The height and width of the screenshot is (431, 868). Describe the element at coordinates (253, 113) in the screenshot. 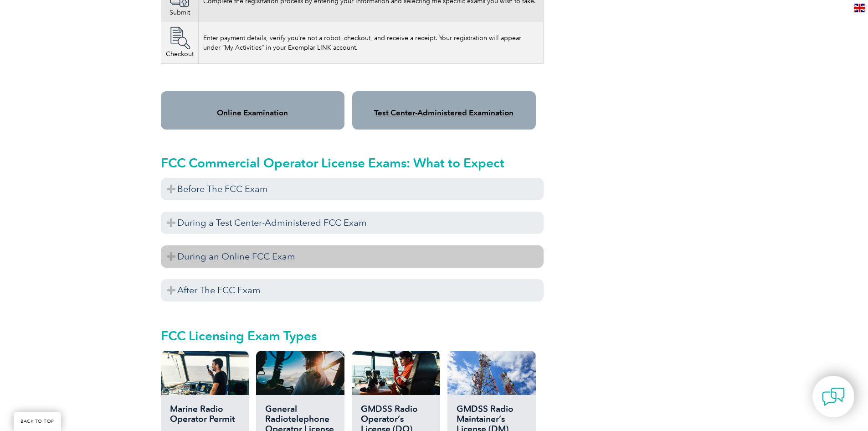

I see `a: Online Examination` at that location.